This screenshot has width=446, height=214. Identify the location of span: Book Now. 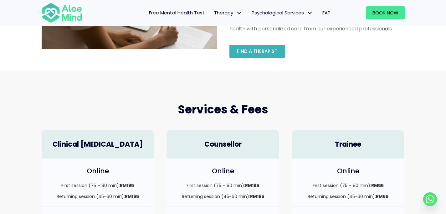
(386, 13).